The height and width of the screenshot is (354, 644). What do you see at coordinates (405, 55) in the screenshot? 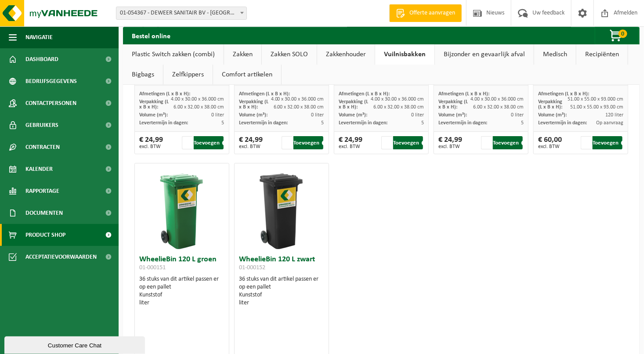
I see `a: Vuilnisbakken` at bounding box center [405, 55].